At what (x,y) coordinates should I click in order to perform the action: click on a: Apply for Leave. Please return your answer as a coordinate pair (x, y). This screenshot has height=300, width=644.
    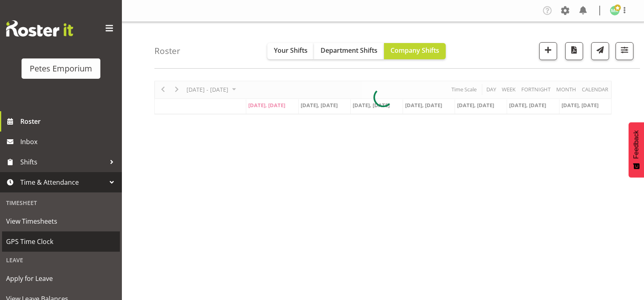
    Looking at the image, I should click on (61, 279).